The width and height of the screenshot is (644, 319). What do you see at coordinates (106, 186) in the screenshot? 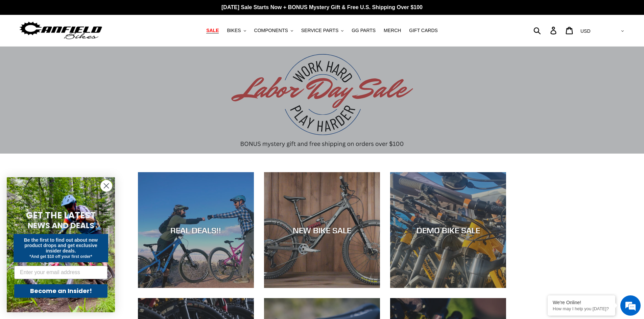
I see `button: Close dialog` at bounding box center [106, 186].